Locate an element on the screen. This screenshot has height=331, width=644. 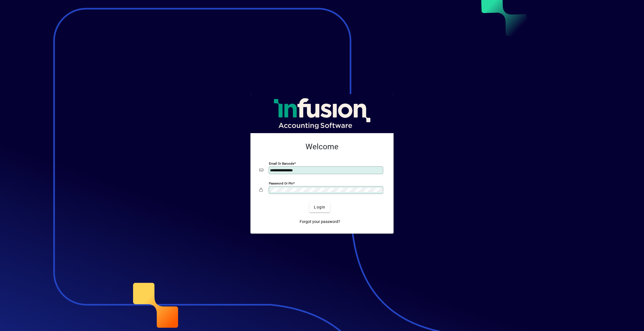
mat-label: Email or Barcode is located at coordinates (282, 163).